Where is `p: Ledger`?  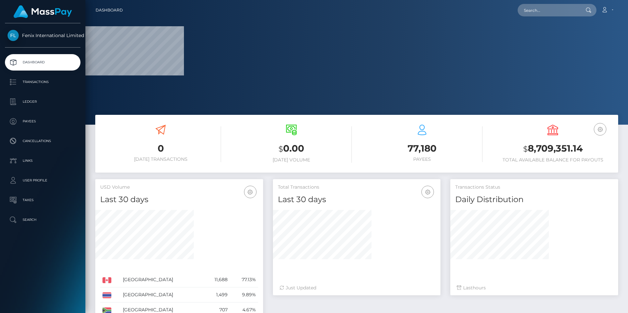
p: Ledger is located at coordinates (43, 102).